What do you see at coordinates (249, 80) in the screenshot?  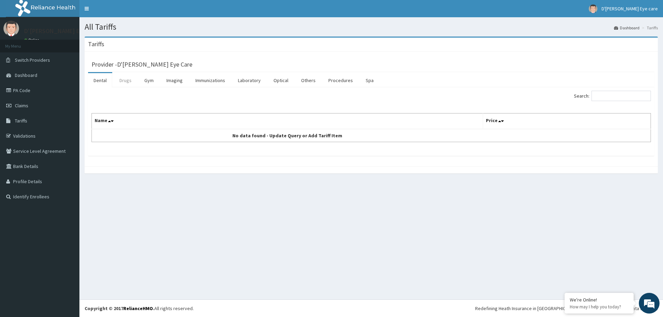 I see `a: Laboratory` at bounding box center [249, 80].